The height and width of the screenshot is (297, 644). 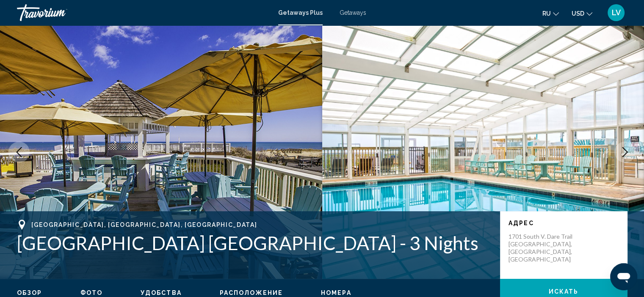 I want to click on button: Change currency, so click(x=582, y=13).